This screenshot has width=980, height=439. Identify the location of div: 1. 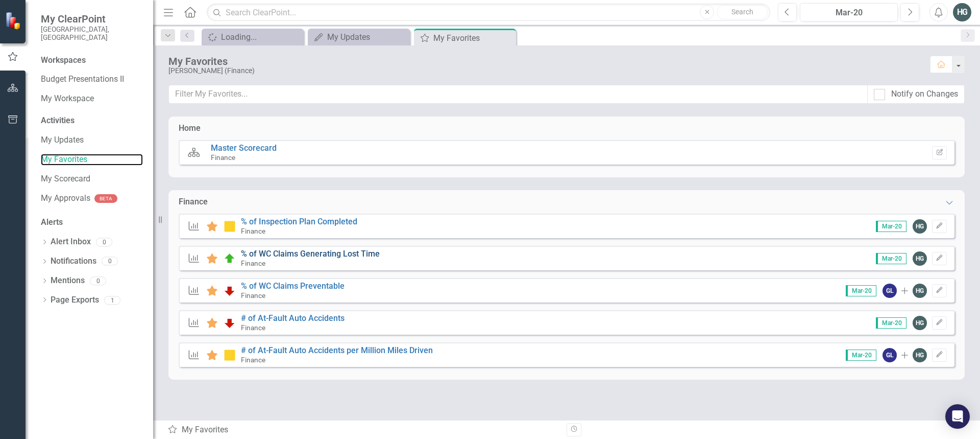
(112, 300).